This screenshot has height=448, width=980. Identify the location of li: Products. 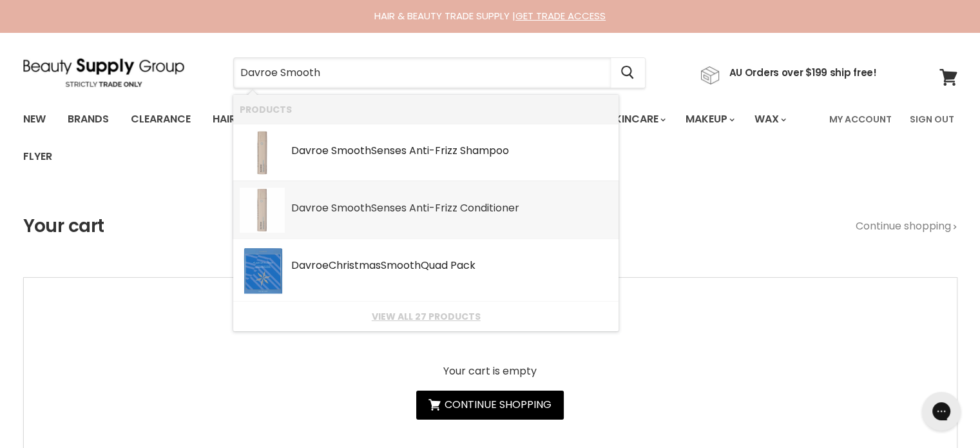
(426, 109).